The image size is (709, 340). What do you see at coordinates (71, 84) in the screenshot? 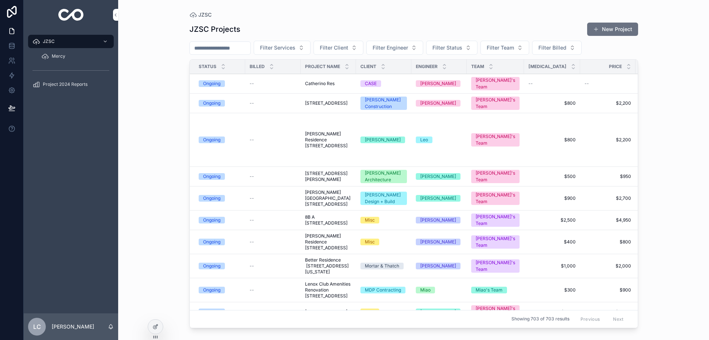
I see `a: Project 2024 Reports` at bounding box center [71, 84].